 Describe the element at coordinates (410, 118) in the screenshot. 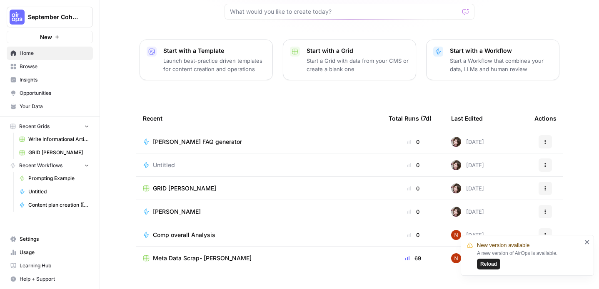

I see `div: Total Runs (7d)` at that location.